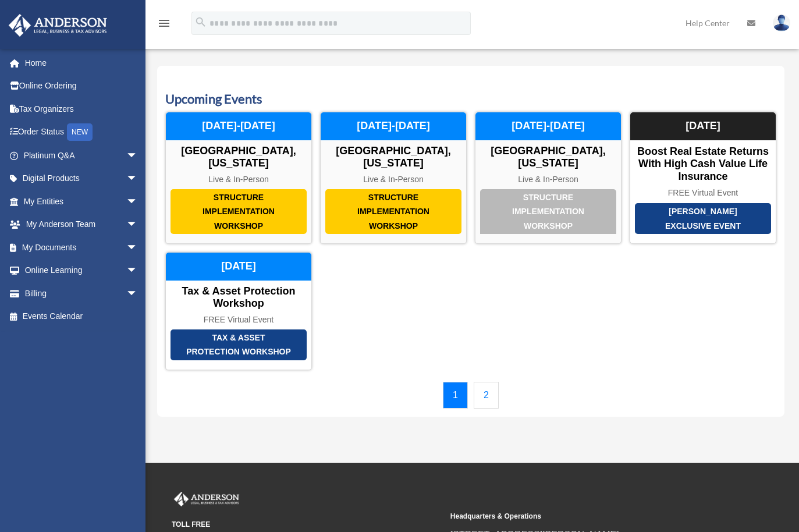 This screenshot has width=799, height=532. I want to click on a: My Documentsarrow_drop_down, so click(81, 248).